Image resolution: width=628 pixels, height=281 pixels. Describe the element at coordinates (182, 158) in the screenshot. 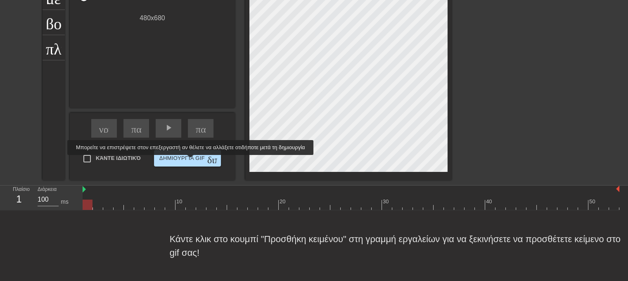

I see `font: Δημιουργία GIF` at that location.